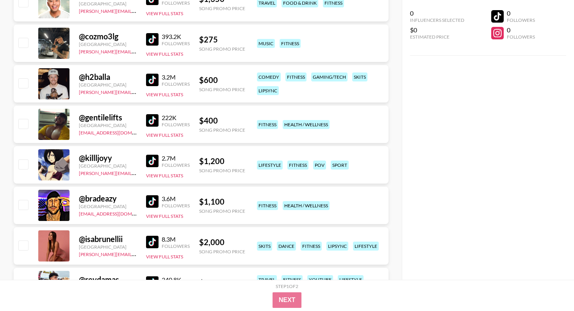 The height and width of the screenshot is (311, 574). I want to click on div: travel, so click(266, 280).